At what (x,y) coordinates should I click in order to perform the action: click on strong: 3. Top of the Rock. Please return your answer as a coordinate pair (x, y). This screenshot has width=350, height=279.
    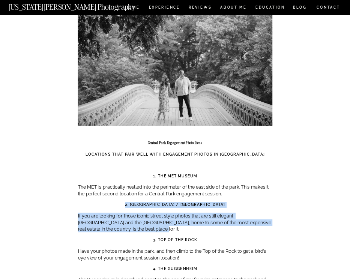
    Looking at the image, I should click on (175, 240).